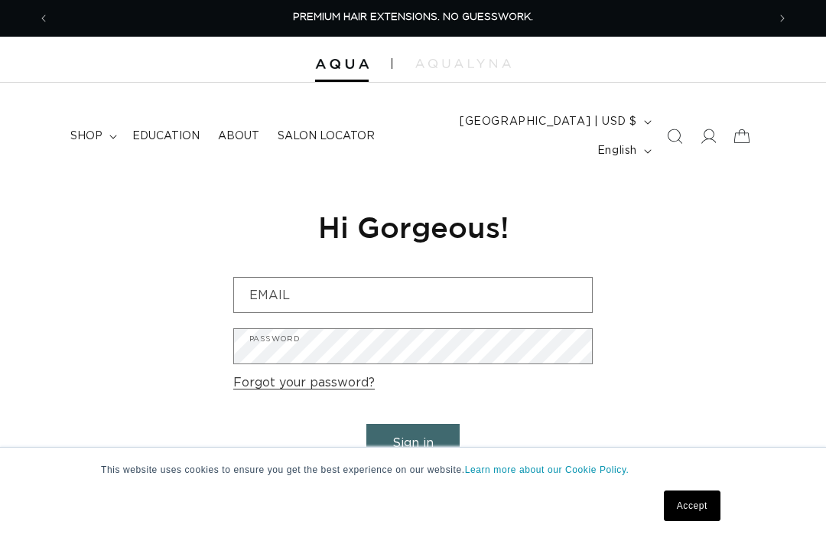 The image size is (826, 541). What do you see at coordinates (413, 469) in the screenshot?
I see `p: This website uses cookies to ensure you get the best experience on our website.` at bounding box center [413, 469].